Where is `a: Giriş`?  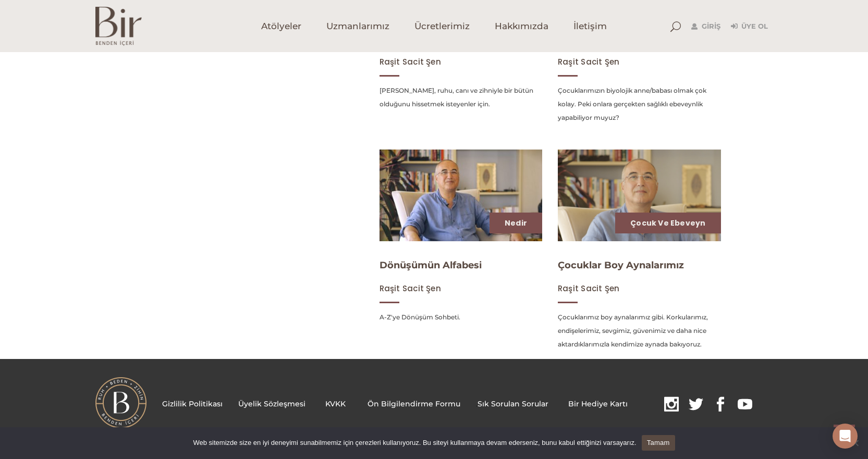
a: Giriş is located at coordinates (706, 27).